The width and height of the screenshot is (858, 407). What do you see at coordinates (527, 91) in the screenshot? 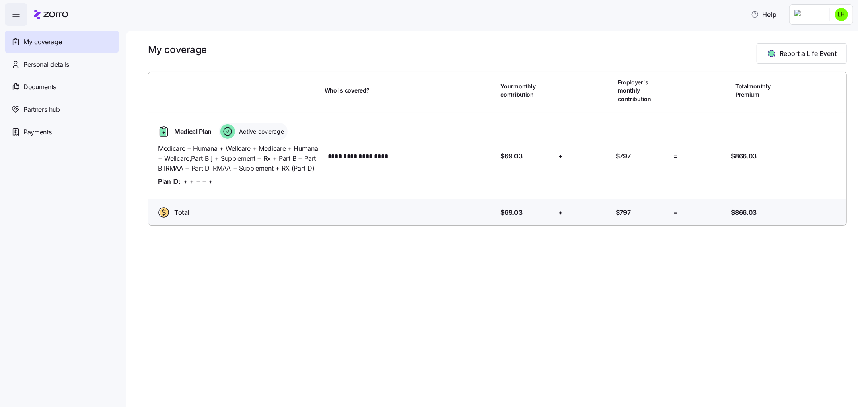
I see `span: Your monthly contribution` at bounding box center [527, 91].